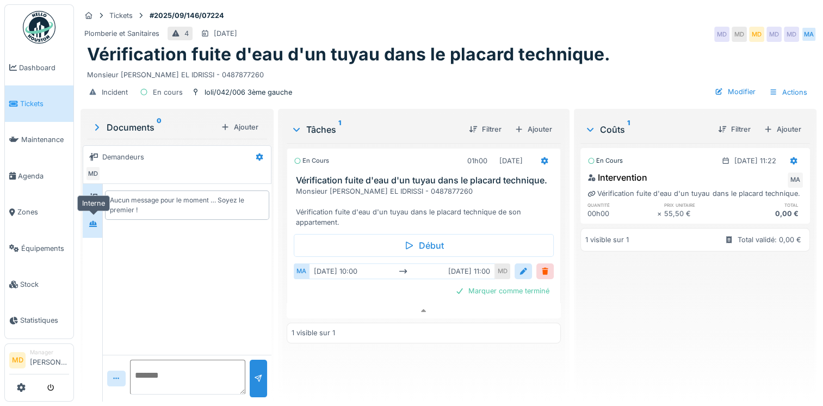  I want to click on span: Statistiques, so click(45, 320).